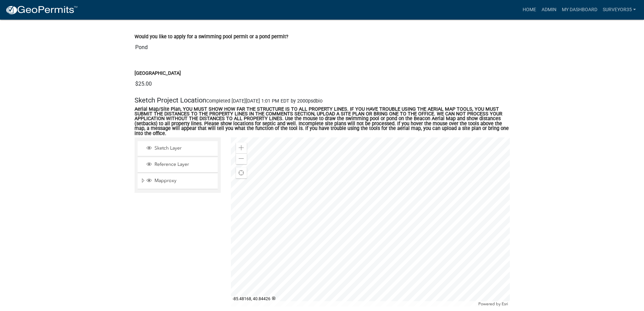  Describe the element at coordinates (322, 121) in the screenshot. I see `label: Aerial Map/Site Plan, YOU MUST SHOW HOW FAR THE STRUCTURE IS TO ALL PROPERTY LINES. IF YOU HAVE T...` at that location.